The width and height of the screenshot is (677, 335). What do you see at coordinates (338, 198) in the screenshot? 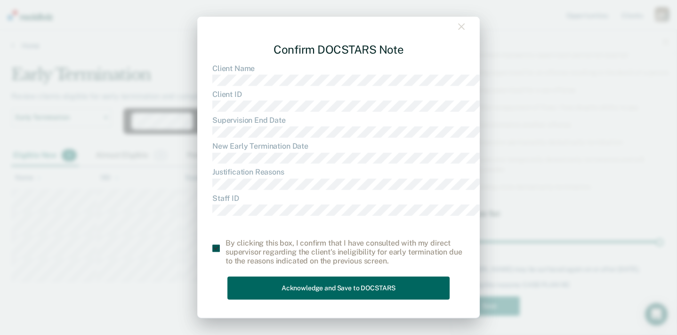
I see `dt: Staff ID` at bounding box center [338, 198].